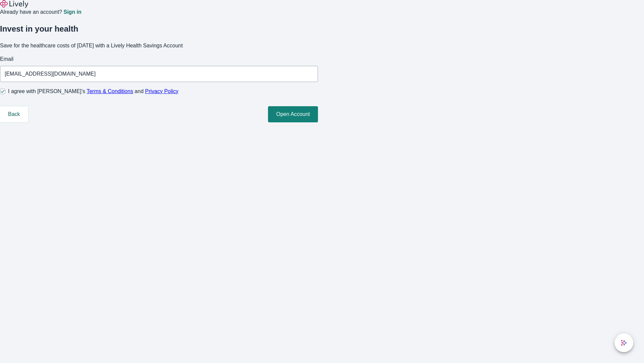 The width and height of the screenshot is (644, 363). What do you see at coordinates (72, 12) in the screenshot?
I see `div: Sign in` at bounding box center [72, 12].